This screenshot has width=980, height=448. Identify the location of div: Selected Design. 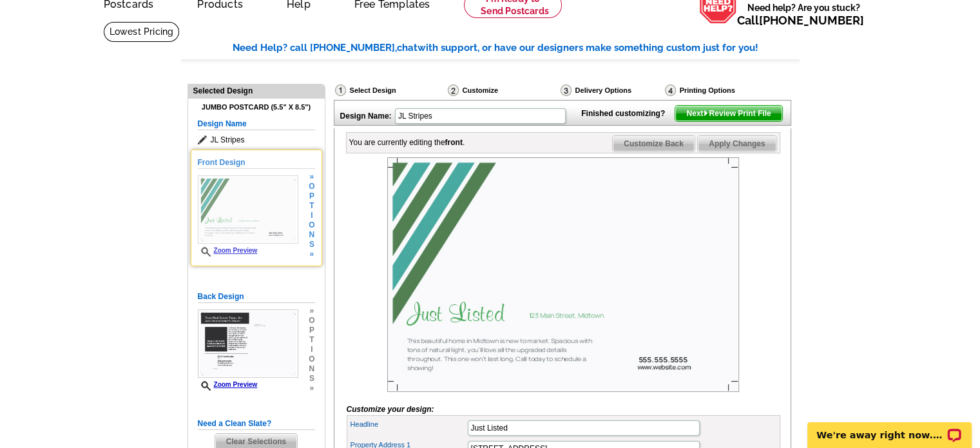
(257, 90).